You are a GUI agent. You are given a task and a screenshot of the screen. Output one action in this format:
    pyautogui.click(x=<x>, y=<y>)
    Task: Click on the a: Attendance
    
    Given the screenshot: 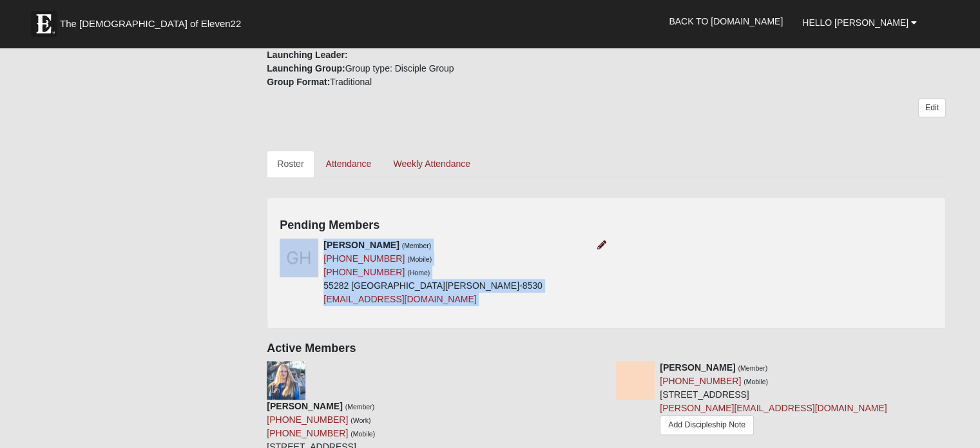 What is the action you would take?
    pyautogui.click(x=349, y=164)
    